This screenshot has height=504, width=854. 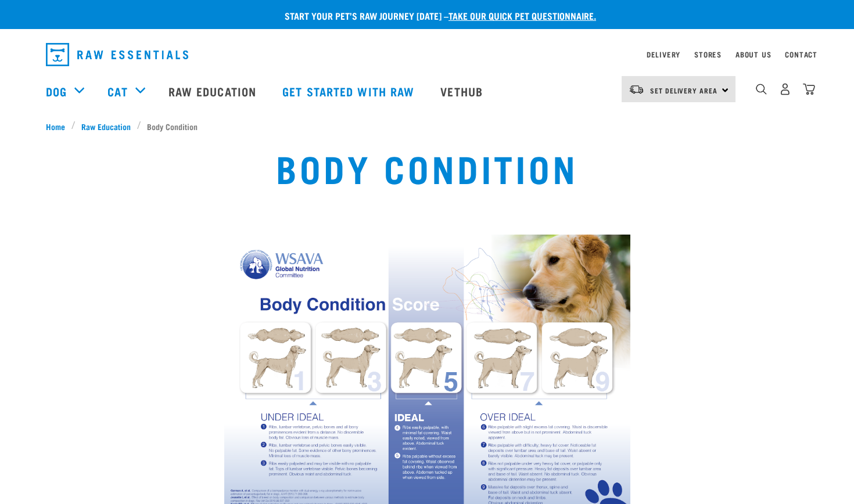 What do you see at coordinates (59, 126) in the screenshot?
I see `a: Home` at bounding box center [59, 126].